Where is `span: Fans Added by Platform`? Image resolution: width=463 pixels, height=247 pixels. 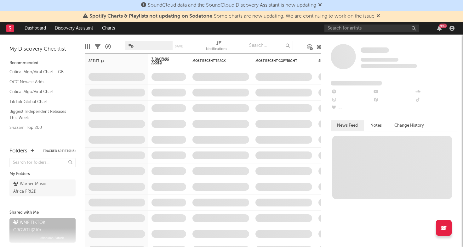
span: Fans Added by Platform is located at coordinates (356, 83).